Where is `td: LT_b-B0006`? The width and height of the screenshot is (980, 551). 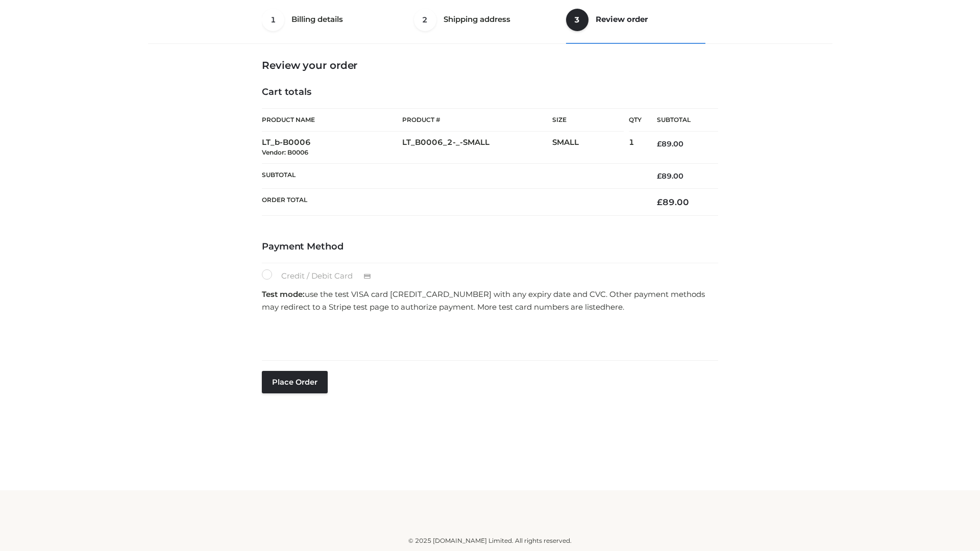
td: LT_b-B0006 is located at coordinates (332, 147).